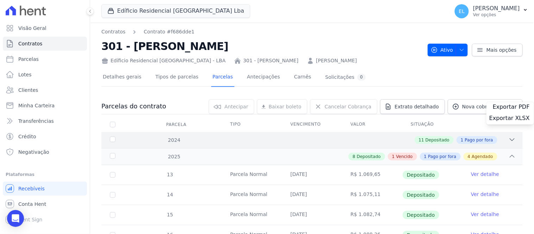 The image size is (534, 234). I want to click on p: Ver opções, so click(497, 15).